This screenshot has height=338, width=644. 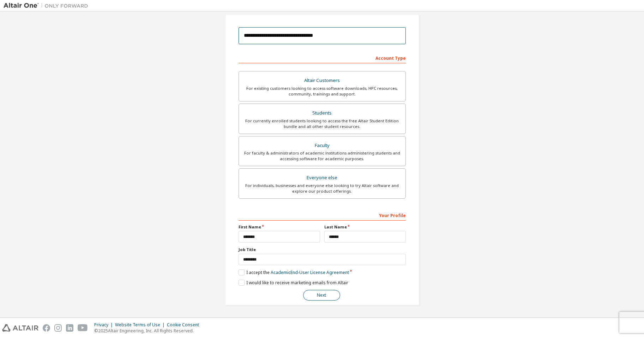 I want to click on div: Privacy, so click(x=104, y=325).